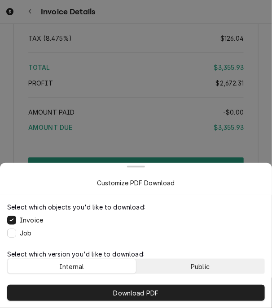 Image resolution: width=272 pixels, height=308 pixels. Describe the element at coordinates (136, 293) in the screenshot. I see `span: Download PDF` at that location.